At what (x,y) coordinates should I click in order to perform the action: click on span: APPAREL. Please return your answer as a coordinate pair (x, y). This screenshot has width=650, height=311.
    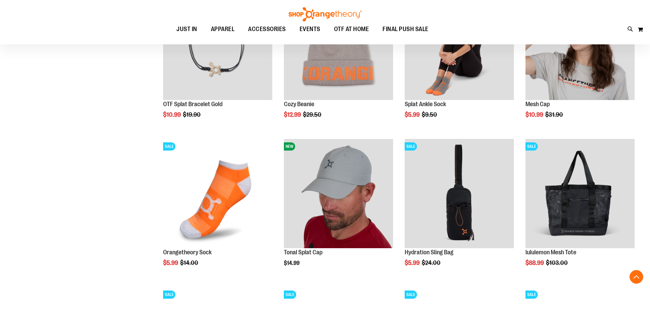
    Looking at the image, I should click on (223, 29).